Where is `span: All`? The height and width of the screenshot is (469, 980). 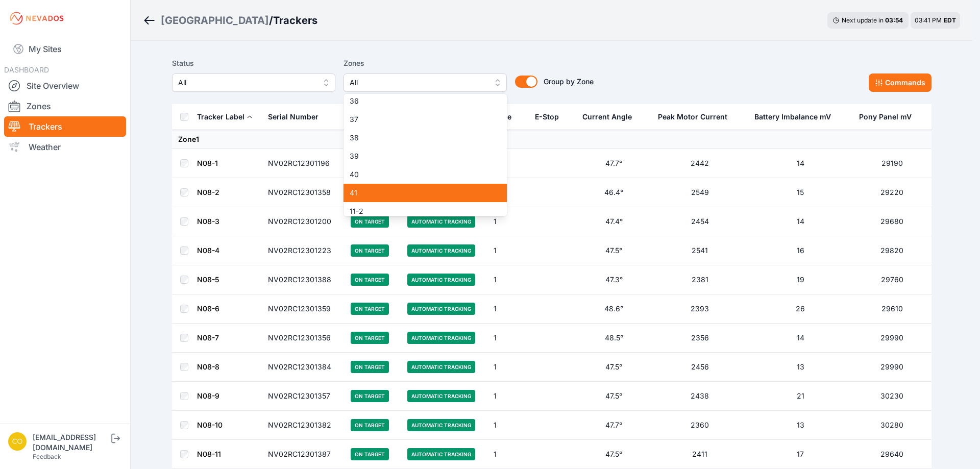 span: All is located at coordinates (418, 83).